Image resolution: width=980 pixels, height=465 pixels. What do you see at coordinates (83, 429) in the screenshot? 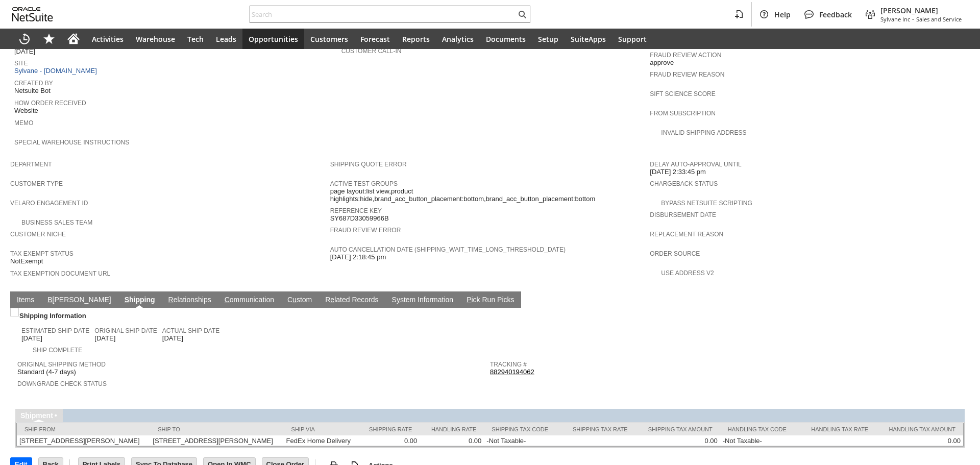
I see `div: Ship From` at bounding box center [83, 429].